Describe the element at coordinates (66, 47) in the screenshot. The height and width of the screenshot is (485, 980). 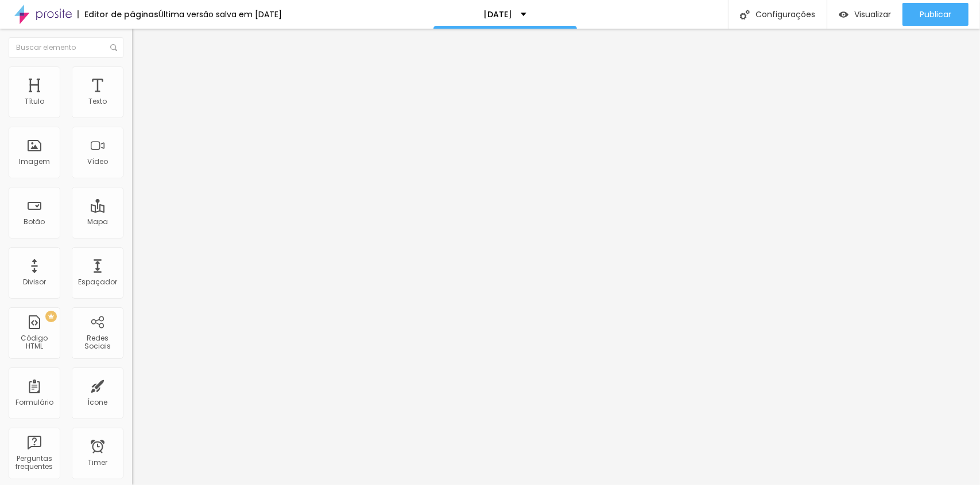
I see `input: Buscar elemento` at that location.